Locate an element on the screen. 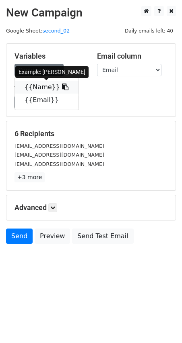 This screenshot has height=343, width=182. a: Daily emails left: 40 is located at coordinates (149, 31).